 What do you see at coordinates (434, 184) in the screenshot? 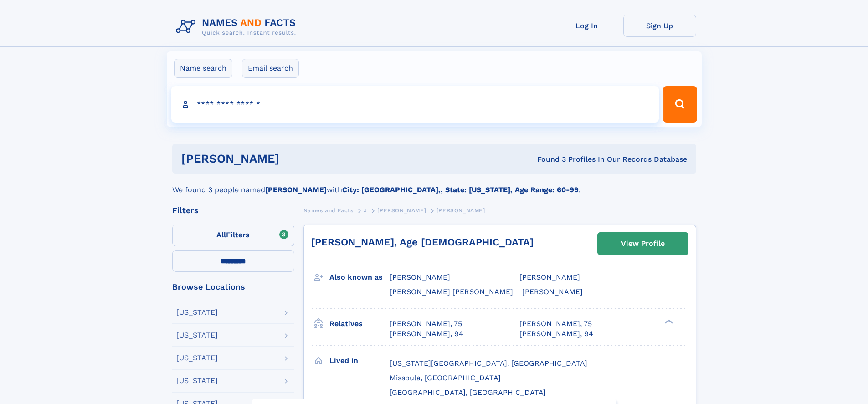
I see `div: We found 3 people named with .` at bounding box center [434, 184].